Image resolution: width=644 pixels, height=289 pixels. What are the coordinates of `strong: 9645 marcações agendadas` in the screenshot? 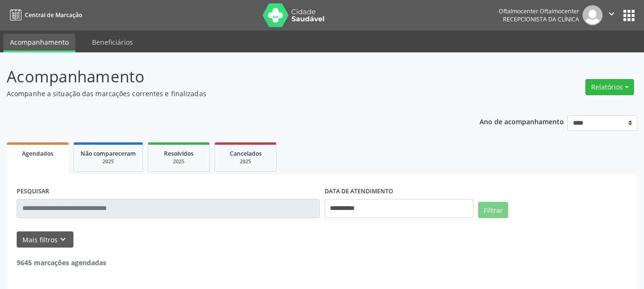 It's located at (62, 262).